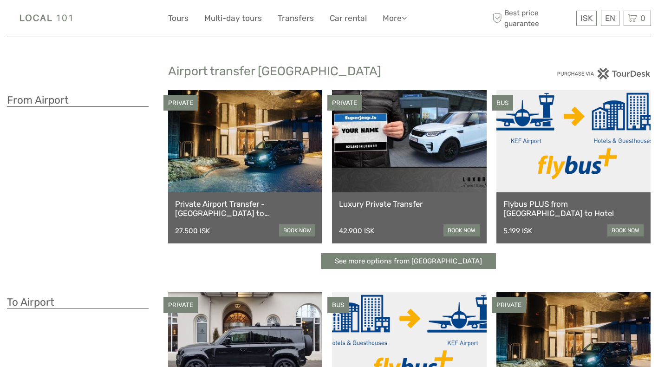  Describe the element at coordinates (296, 18) in the screenshot. I see `a: Transfers` at that location.